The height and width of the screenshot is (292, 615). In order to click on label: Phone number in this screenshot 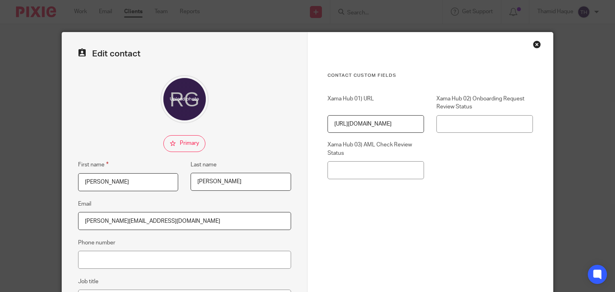, I will do `click(96, 243)`.